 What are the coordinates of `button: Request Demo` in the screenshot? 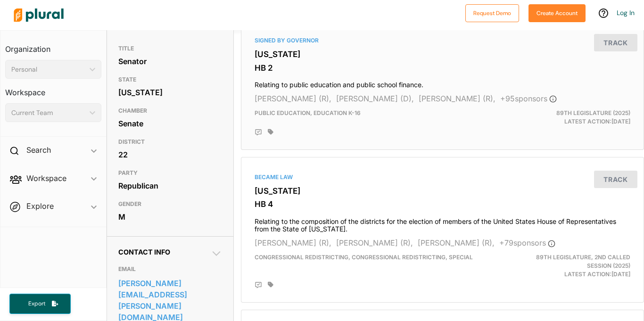 It's located at (492, 13).